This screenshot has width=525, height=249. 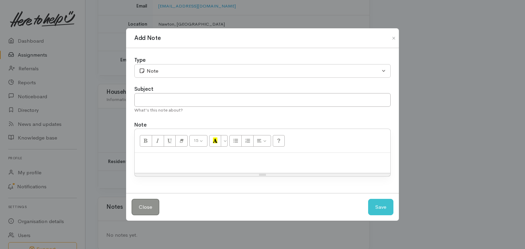 I want to click on button: Font Size, so click(x=198, y=141).